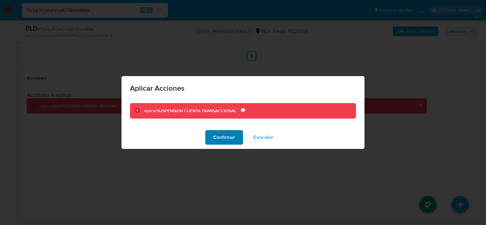 The image size is (486, 225). I want to click on div: Aplicar, so click(192, 111).